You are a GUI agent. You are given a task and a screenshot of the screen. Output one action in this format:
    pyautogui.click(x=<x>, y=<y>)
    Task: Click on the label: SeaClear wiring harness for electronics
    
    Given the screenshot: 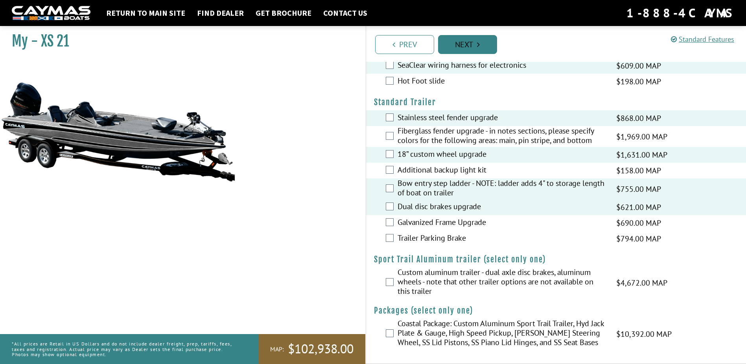 What is the action you would take?
    pyautogui.click(x=502, y=66)
    